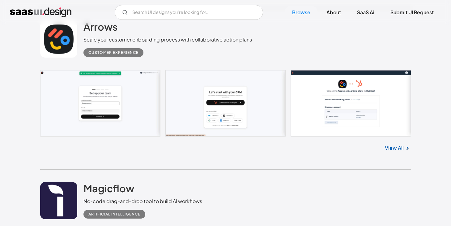 The image size is (451, 226). I want to click on a: View All, so click(394, 148).